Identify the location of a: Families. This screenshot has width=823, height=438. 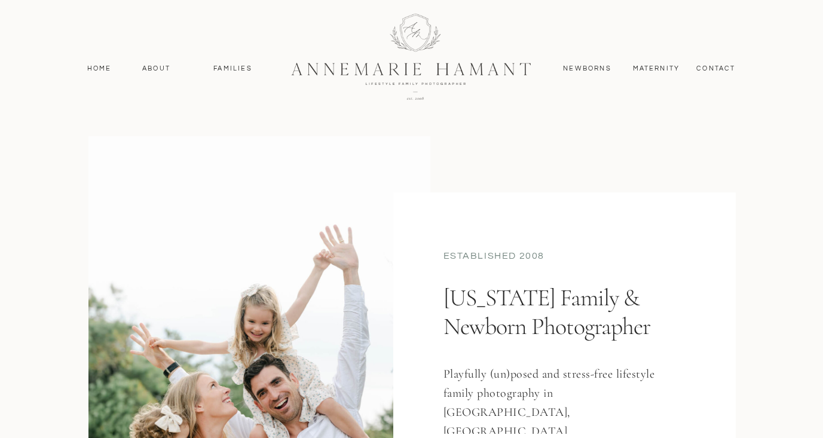
(233, 69).